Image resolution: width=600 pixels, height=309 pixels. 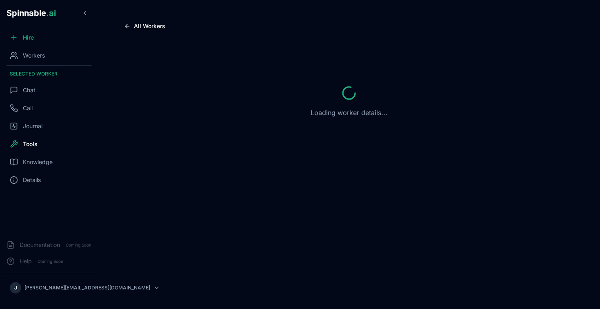 I want to click on span: Help, so click(x=26, y=261).